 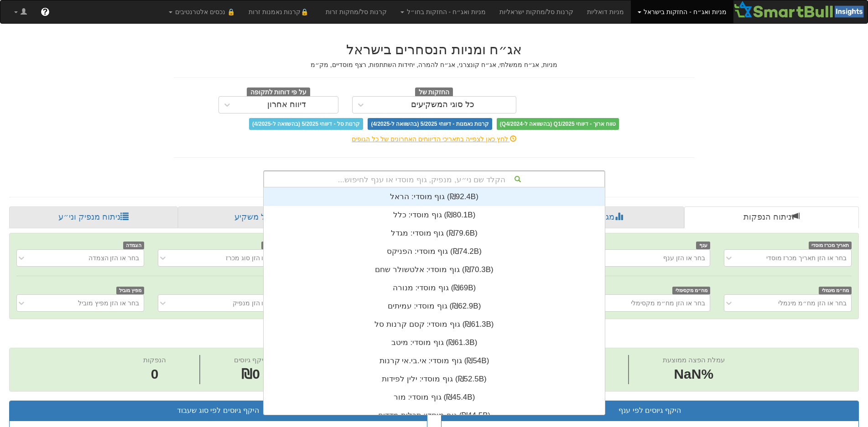 What do you see at coordinates (134, 245) in the screenshot?
I see `span: הצמדה` at bounding box center [134, 245].